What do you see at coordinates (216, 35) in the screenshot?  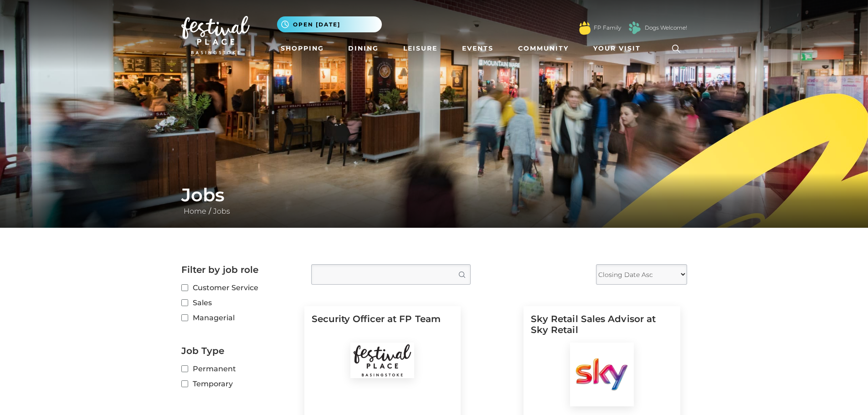 I see `img: Festival Place Logo` at bounding box center [216, 35].